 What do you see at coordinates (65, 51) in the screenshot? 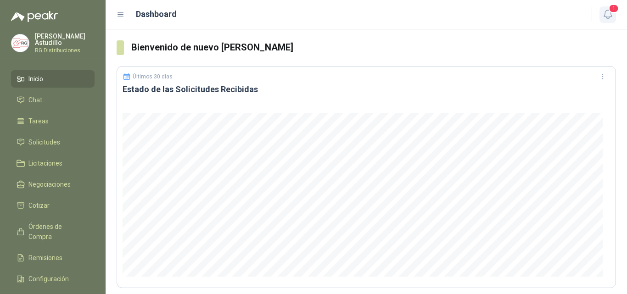
I see `p: RG Distribuciones` at bounding box center [65, 51].